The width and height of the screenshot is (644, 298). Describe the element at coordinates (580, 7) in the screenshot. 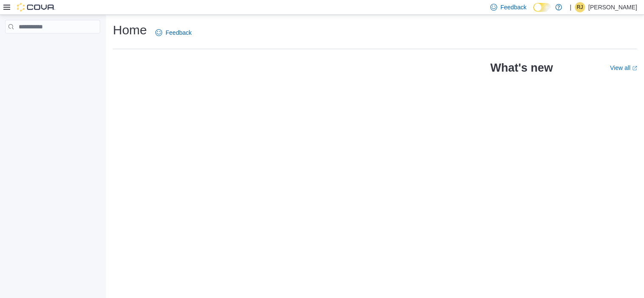

I see `span: RJ` at that location.